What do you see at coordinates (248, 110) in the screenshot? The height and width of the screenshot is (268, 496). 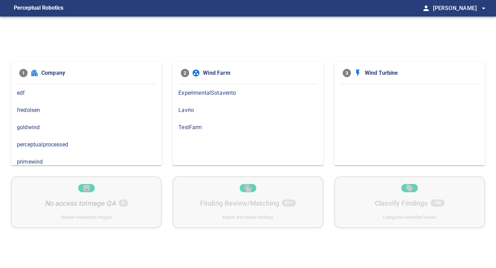 I see `div: Lavrio` at bounding box center [248, 110].